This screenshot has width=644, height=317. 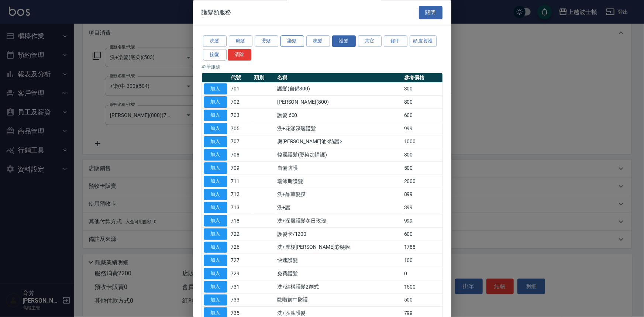 I want to click on button: 清除, so click(x=239, y=54).